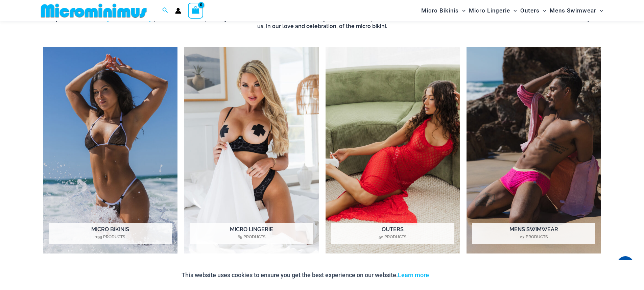 The image size is (644, 290). I want to click on a: Learn more, so click(414, 274).